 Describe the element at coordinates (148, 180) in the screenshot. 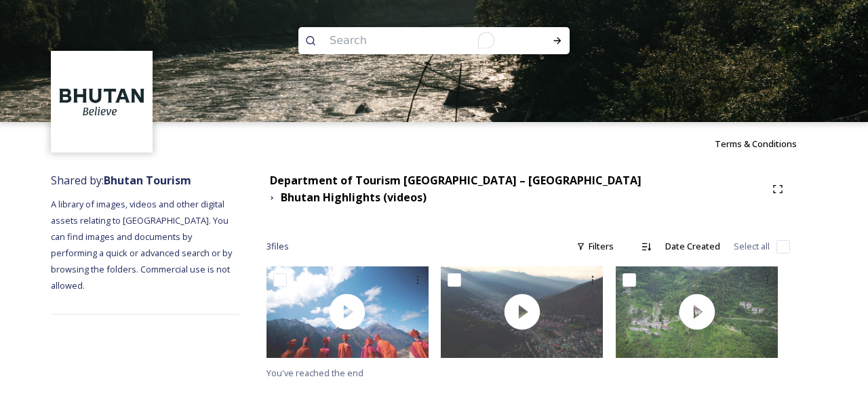

I see `strong: Bhutan Tourism` at that location.